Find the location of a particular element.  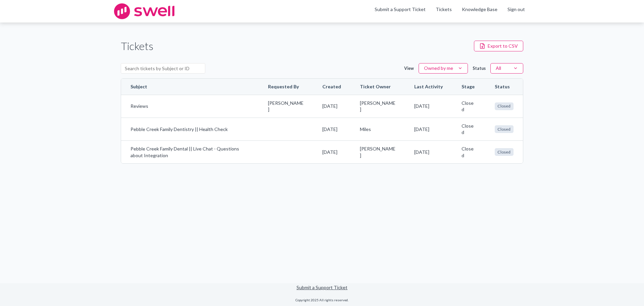

img: swell is located at coordinates (145, 11).